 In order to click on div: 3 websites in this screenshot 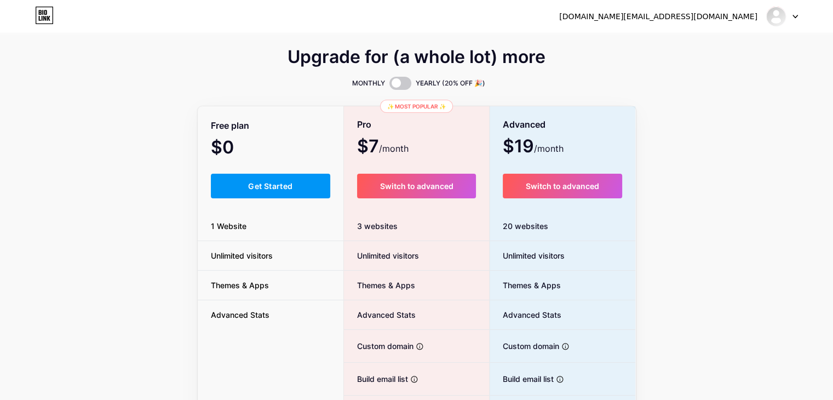, I will do `click(416, 226)`.